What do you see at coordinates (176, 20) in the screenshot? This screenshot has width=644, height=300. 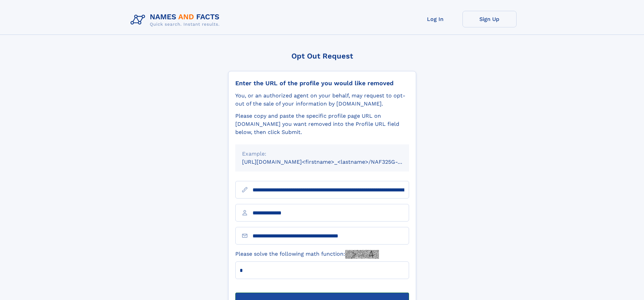 I see `img: Logo Names and Facts` at bounding box center [176, 20].